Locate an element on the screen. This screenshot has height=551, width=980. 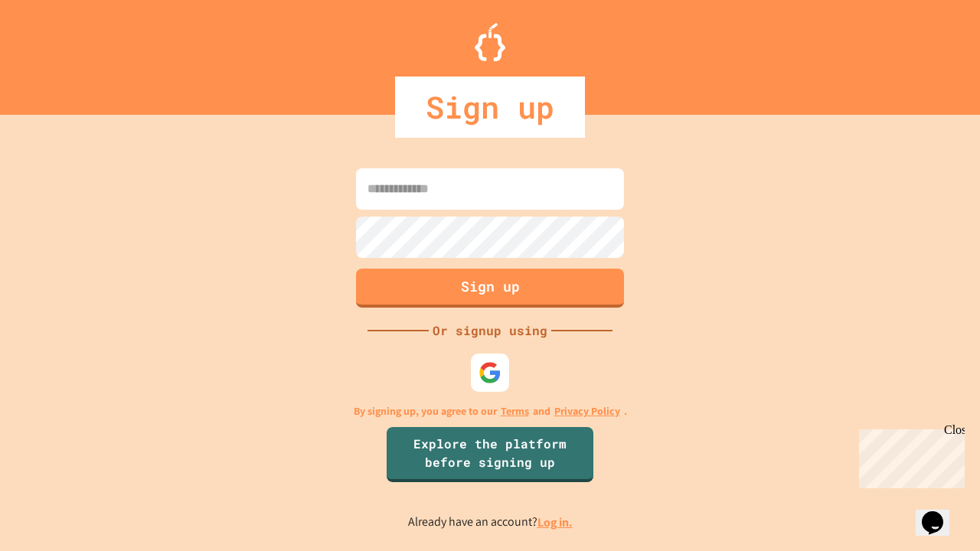
div: Or signup using is located at coordinates (490, 330).